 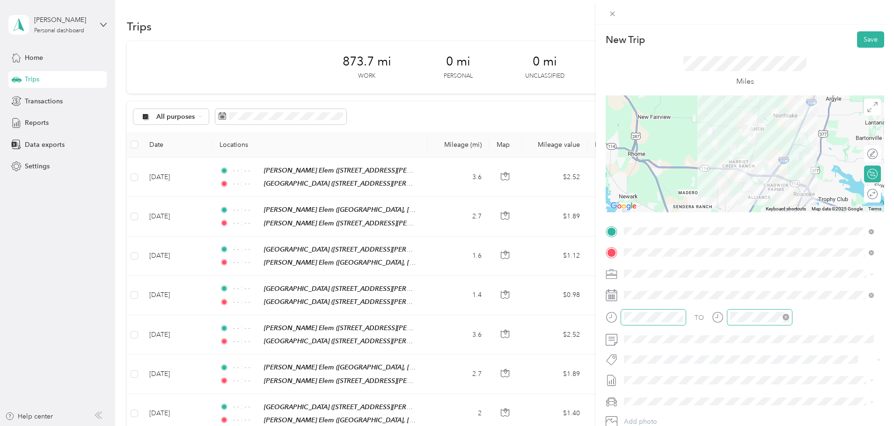 What do you see at coordinates (623, 206) in the screenshot?
I see `img: Google` at bounding box center [623, 206].